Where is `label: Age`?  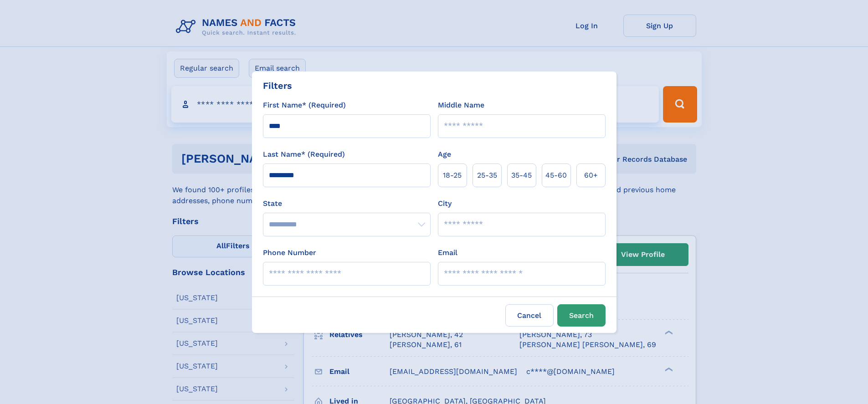
label: Age is located at coordinates (444, 154).